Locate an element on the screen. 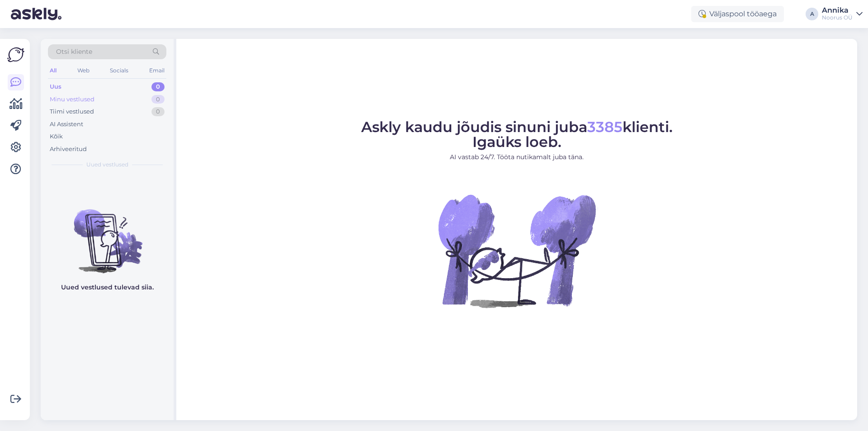 The height and width of the screenshot is (431, 868). div: Email is located at coordinates (157, 71).